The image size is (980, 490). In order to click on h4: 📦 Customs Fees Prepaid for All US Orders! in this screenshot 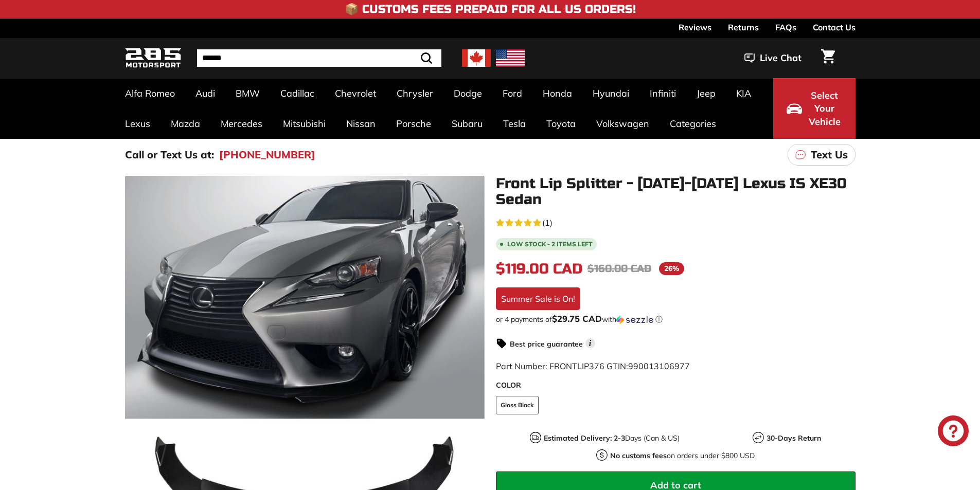, I will do `click(490, 9)`.